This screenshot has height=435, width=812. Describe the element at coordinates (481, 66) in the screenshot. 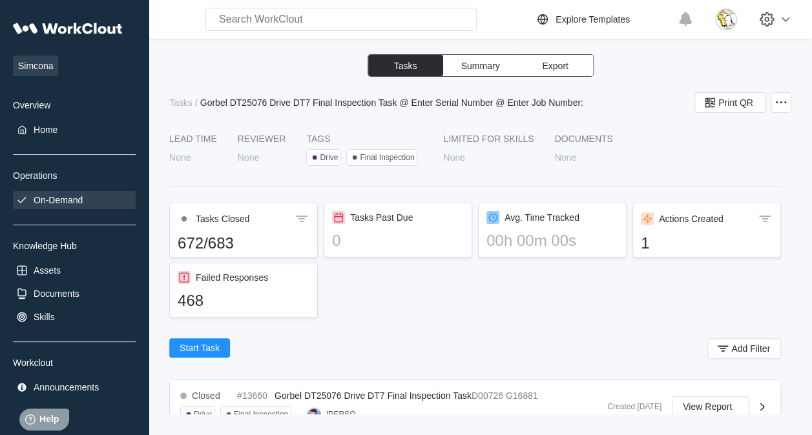

I see `span: Summary` at that location.